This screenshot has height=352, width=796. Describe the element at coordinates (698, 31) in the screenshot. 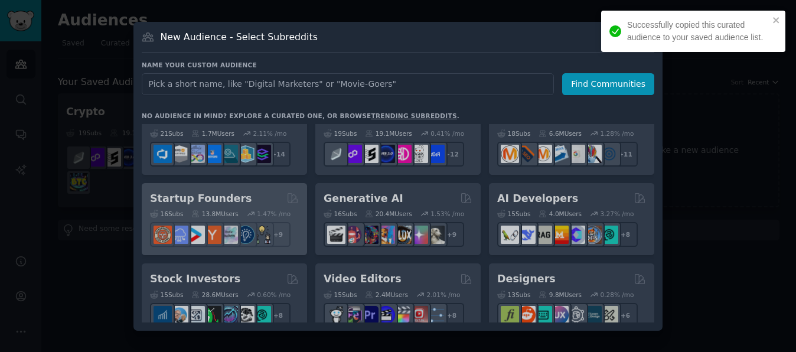

I see `div: Successfully copied this curated audience to your saved audience list.` at that location.